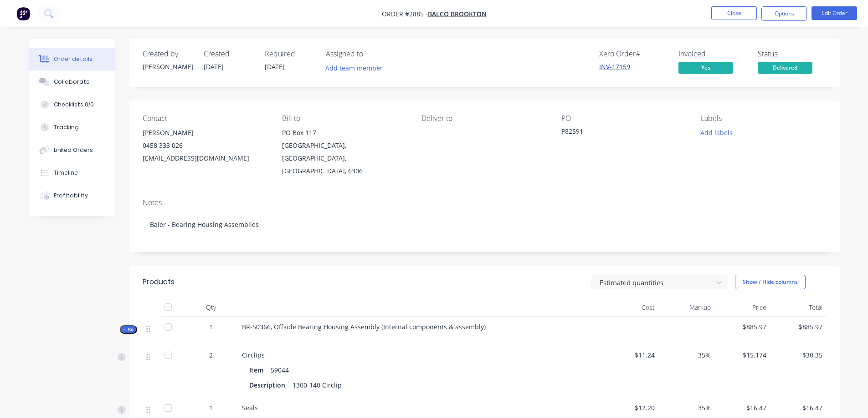 This screenshot has width=868, height=418. I want to click on div: 1300-140 Circlip, so click(317, 385).